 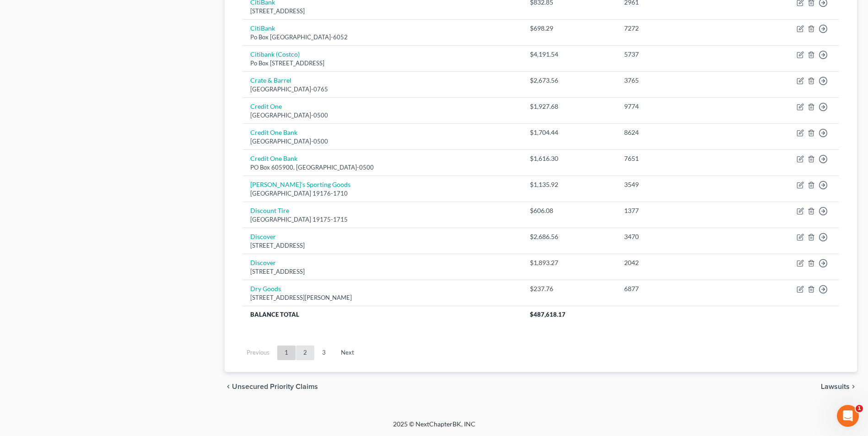 What do you see at coordinates (266, 106) in the screenshot?
I see `a: Credit One` at bounding box center [266, 106].